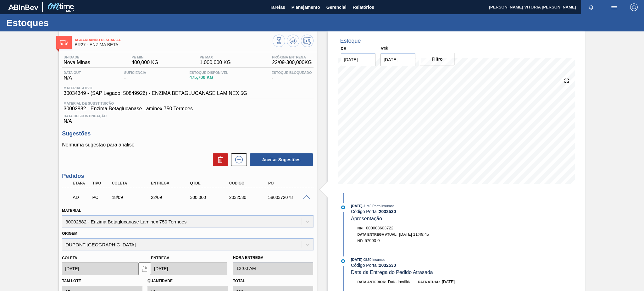 Image resolution: width=644 pixels, height=291 pixels. What do you see at coordinates (155, 88) in the screenshot?
I see `span: Material ativo` at bounding box center [155, 88].